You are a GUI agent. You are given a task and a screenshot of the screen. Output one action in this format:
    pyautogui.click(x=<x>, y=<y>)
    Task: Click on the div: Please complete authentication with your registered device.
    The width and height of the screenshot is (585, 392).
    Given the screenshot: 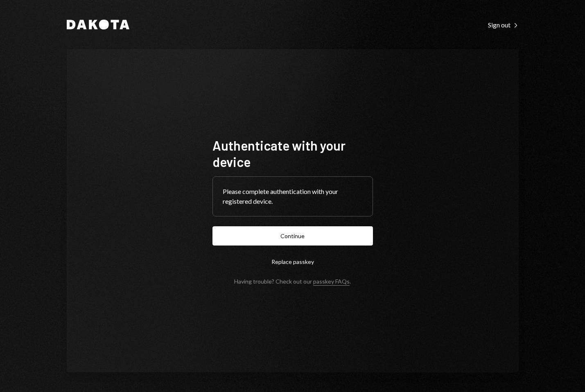 What is the action you would take?
    pyautogui.click(x=293, y=196)
    